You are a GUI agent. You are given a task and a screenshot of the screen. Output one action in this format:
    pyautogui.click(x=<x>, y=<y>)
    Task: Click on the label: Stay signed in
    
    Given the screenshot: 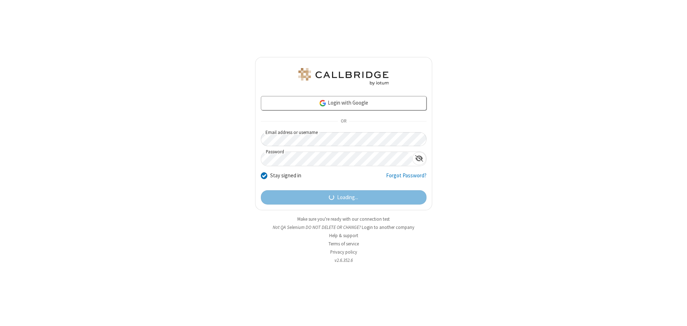 What is the action you would take?
    pyautogui.click(x=286, y=175)
    